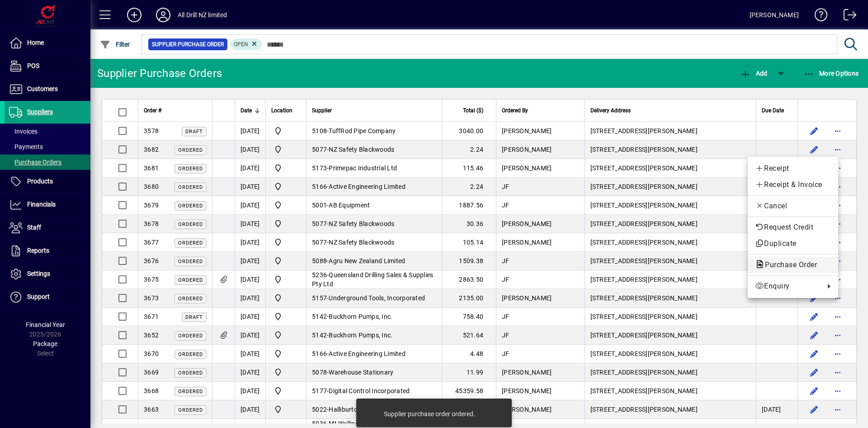 The image size is (868, 428). What do you see at coordinates (793, 206) in the screenshot?
I see `span: Cancel` at bounding box center [793, 206].